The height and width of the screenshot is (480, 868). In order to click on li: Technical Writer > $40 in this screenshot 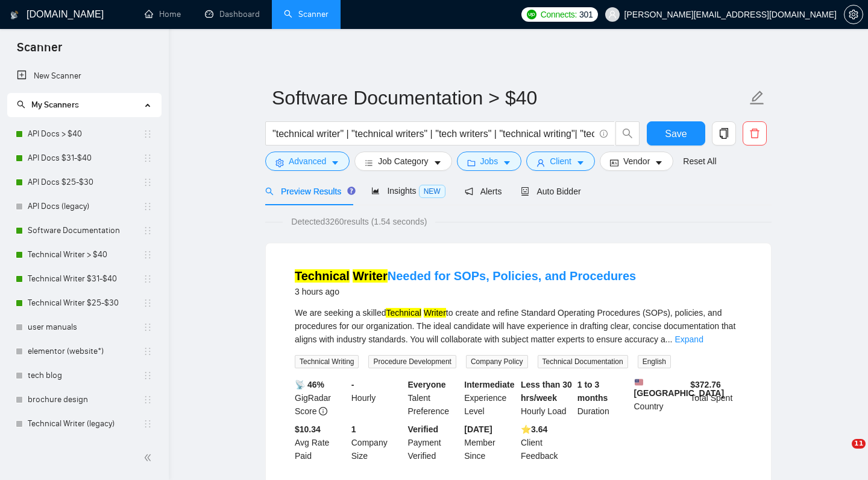, I will do `click(84, 255)`.